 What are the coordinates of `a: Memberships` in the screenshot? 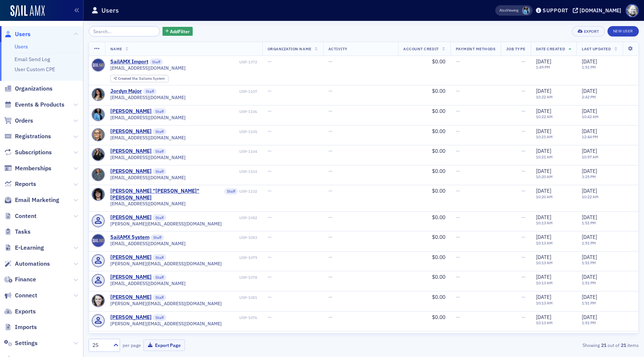 It's located at (27, 168).